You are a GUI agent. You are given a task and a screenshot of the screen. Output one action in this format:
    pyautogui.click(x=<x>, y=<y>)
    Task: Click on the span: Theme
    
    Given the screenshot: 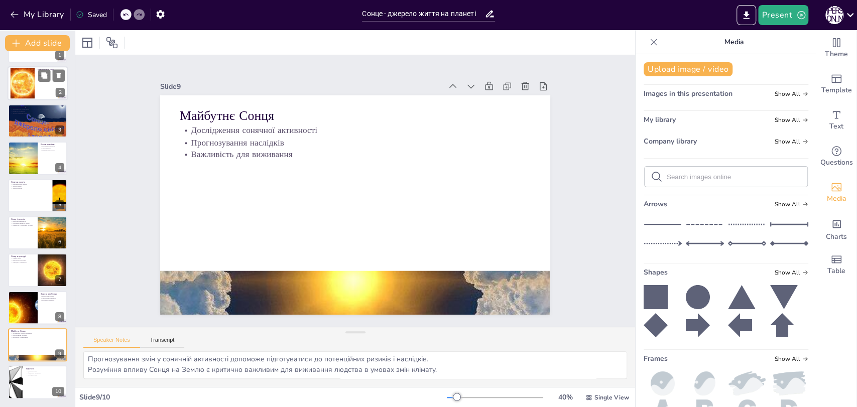 What is the action you would take?
    pyautogui.click(x=837, y=54)
    